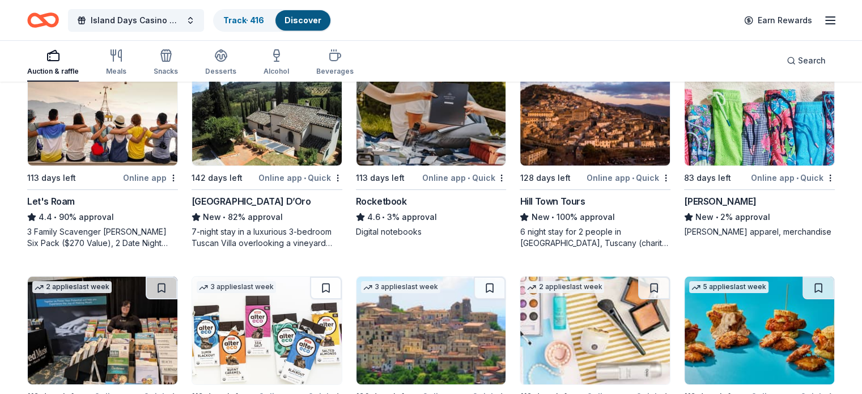 The image size is (862, 394). Describe the element at coordinates (276, 71) in the screenshot. I see `div: Alcohol` at that location.